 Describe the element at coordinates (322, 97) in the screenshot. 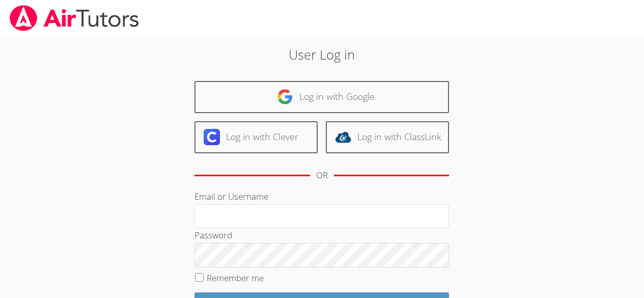

I see `a: Log in with Google` at that location.